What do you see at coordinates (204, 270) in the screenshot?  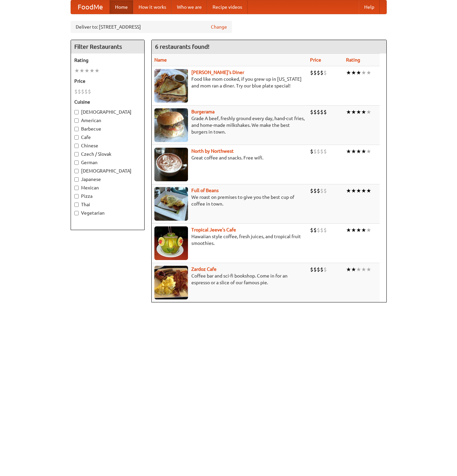 I see `b: Zardoz Cafe` at bounding box center [204, 270].